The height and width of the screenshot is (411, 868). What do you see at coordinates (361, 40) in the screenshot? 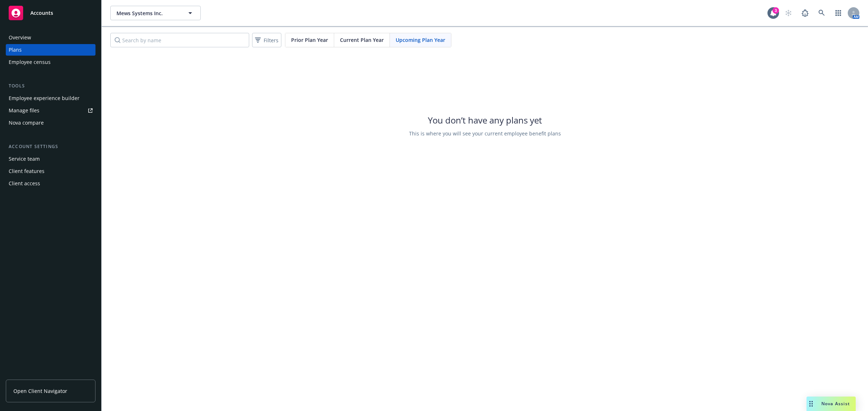
I see `span: Current Plan Year` at bounding box center [361, 40].